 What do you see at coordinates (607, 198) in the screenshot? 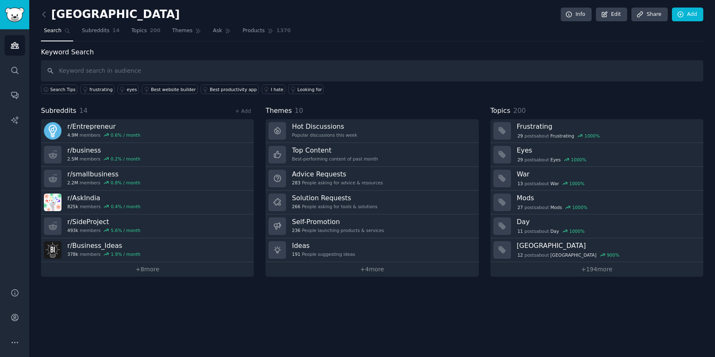
I see `h3: Mods` at bounding box center [607, 198].